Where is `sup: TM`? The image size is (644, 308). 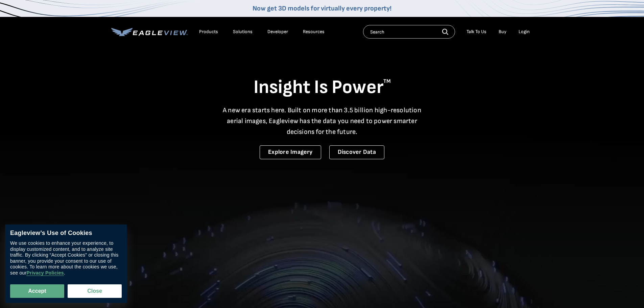 sup: TM is located at coordinates (387, 81).